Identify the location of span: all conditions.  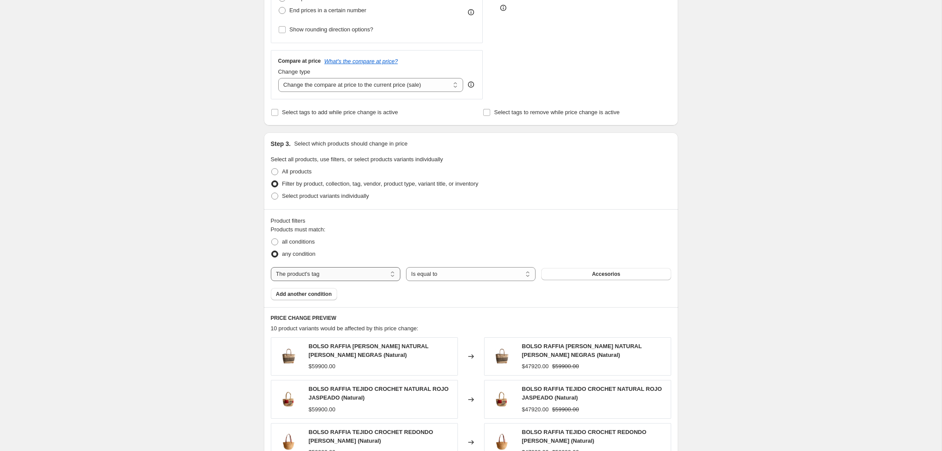
(298, 242).